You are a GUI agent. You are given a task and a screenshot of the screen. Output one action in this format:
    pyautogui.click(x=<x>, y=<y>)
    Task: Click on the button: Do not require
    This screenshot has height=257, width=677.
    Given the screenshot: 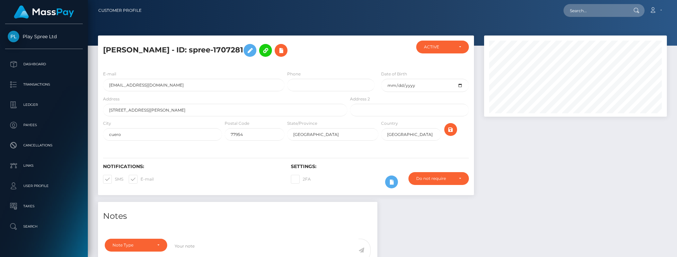 What is the action you would take?
    pyautogui.click(x=439, y=178)
    